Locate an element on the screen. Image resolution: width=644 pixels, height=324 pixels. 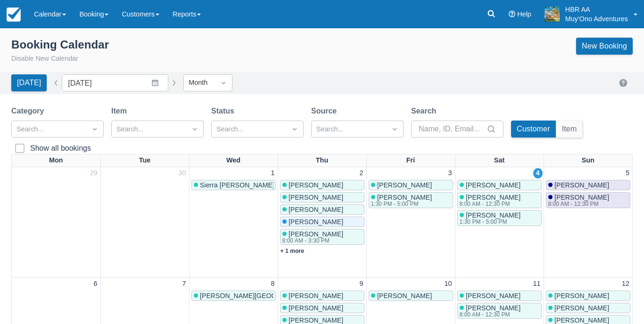
div: Booking Calendar is located at coordinates (60, 45).